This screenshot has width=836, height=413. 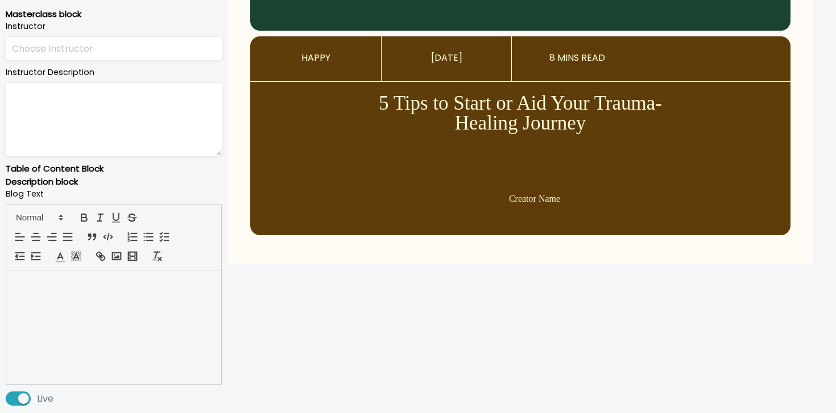 What do you see at coordinates (114, 194) in the screenshot?
I see `label: Blog Text` at bounding box center [114, 194].